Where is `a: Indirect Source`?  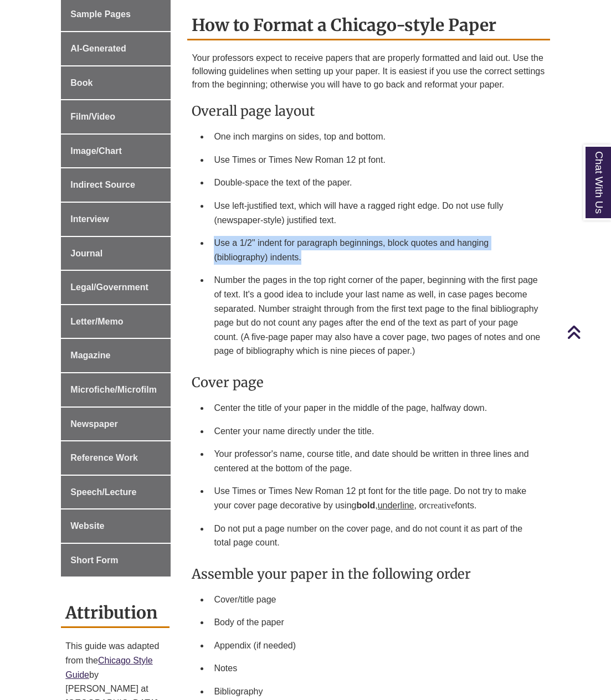 a: Indirect Source is located at coordinates (116, 185).